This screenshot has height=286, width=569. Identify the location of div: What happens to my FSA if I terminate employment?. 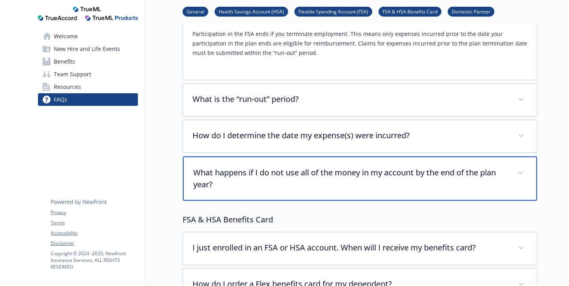
(360, 51).